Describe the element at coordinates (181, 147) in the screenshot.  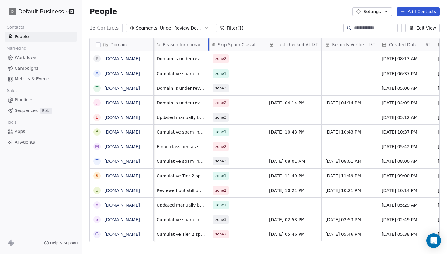
I see `span: Email classified as spam due to cumulative Tier 2 points (8 points) including sender misalignment...` at that location.